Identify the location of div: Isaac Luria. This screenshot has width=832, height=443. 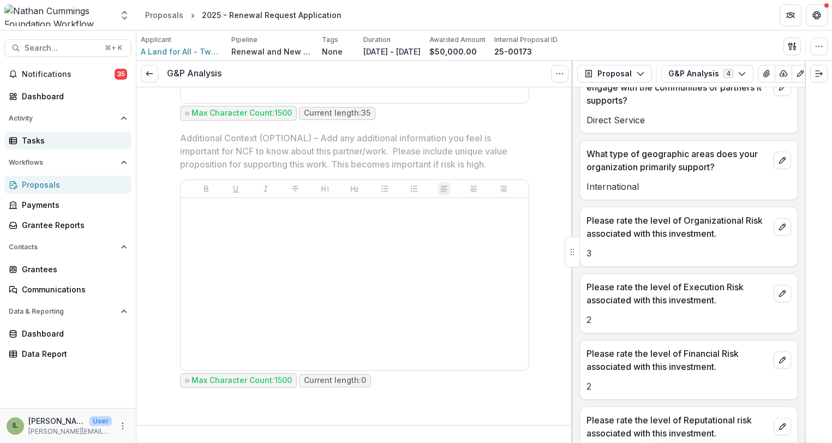
(15, 426).